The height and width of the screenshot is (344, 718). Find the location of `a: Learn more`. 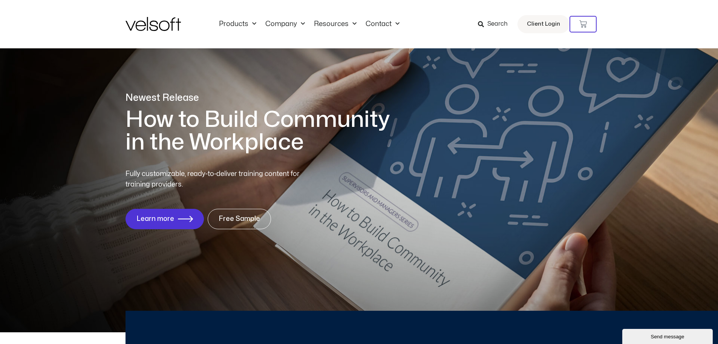

a: Learn more is located at coordinates (165, 219).